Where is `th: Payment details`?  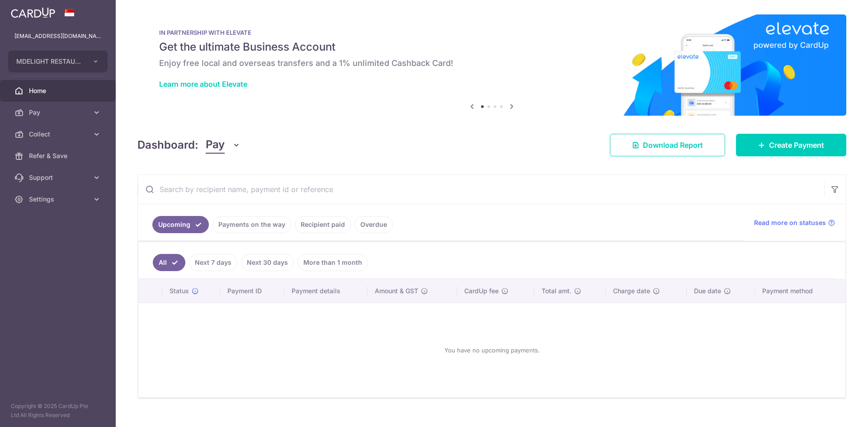
th: Payment details is located at coordinates (326, 291).